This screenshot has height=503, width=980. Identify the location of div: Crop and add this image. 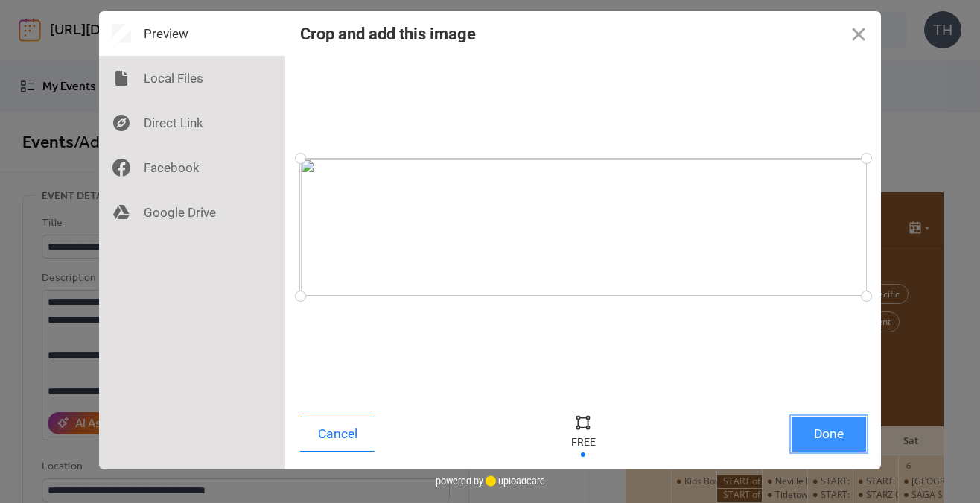
(388, 33).